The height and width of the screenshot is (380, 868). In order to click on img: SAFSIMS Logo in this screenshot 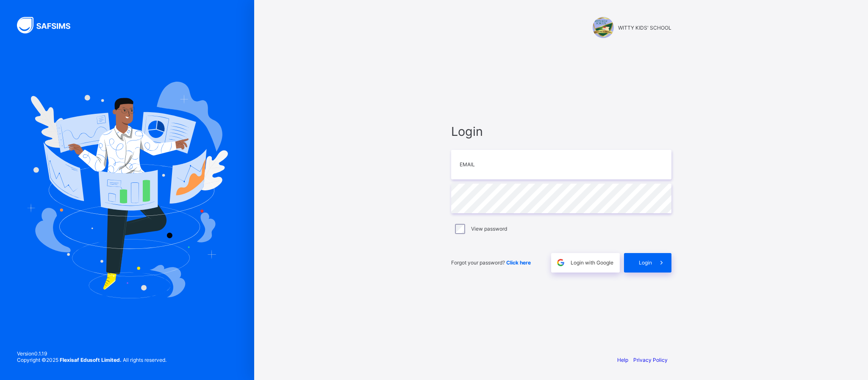, I will do `click(48, 25)`.